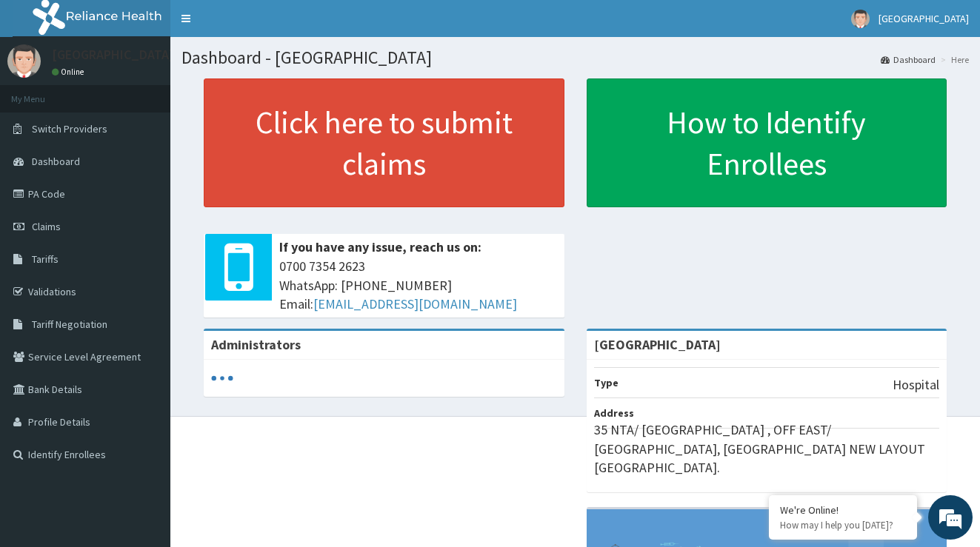  Describe the element at coordinates (916, 385) in the screenshot. I see `p: Hospital` at that location.